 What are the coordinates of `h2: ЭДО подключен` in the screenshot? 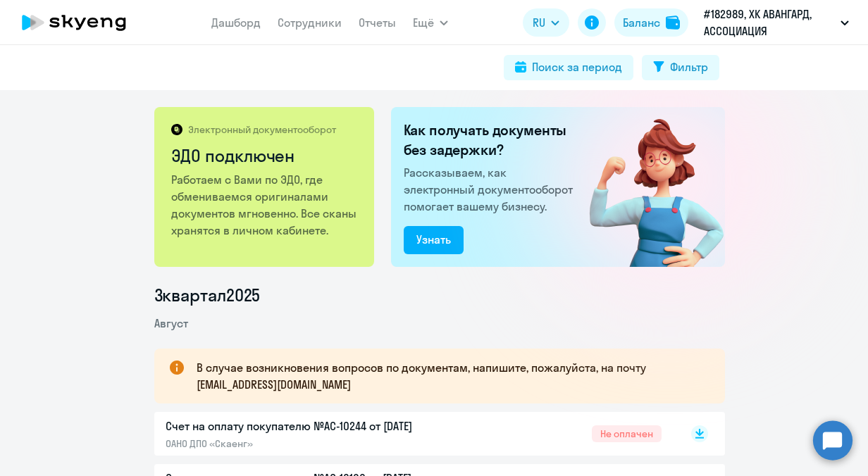 It's located at (265, 156).